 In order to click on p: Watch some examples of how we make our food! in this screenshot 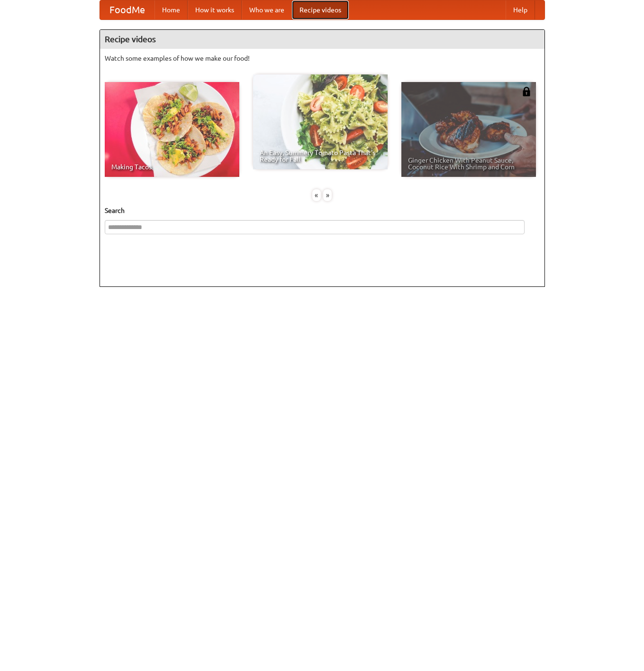, I will do `click(322, 58)`.